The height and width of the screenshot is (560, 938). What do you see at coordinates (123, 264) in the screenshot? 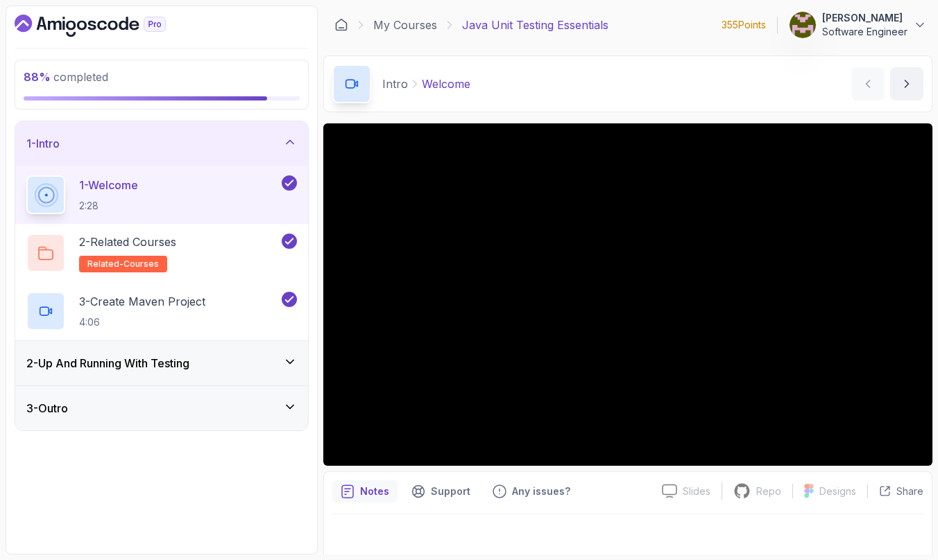
I see `span: related-courses` at bounding box center [123, 264].